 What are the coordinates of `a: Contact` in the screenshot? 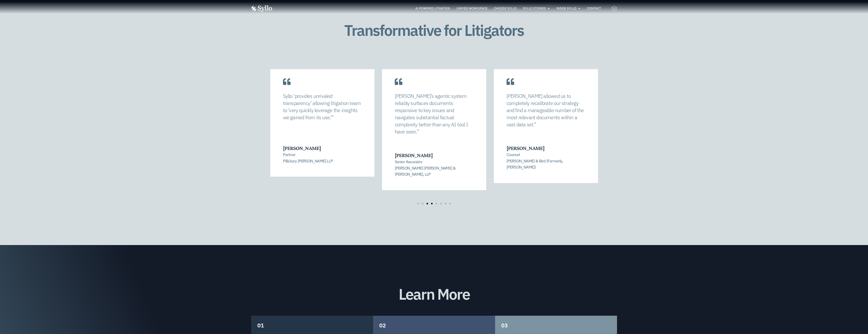 It's located at (594, 8).